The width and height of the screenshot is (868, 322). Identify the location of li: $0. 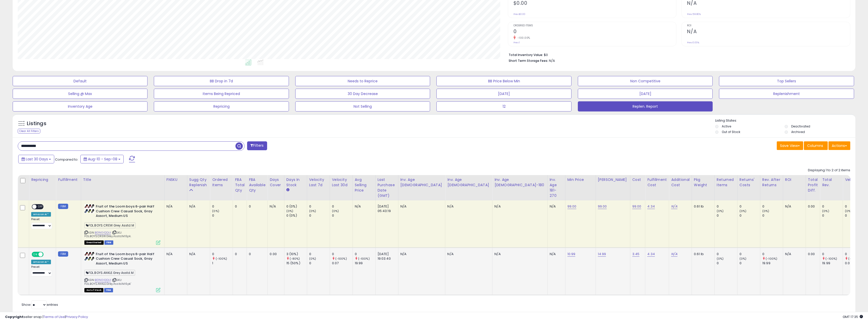
(677, 54).